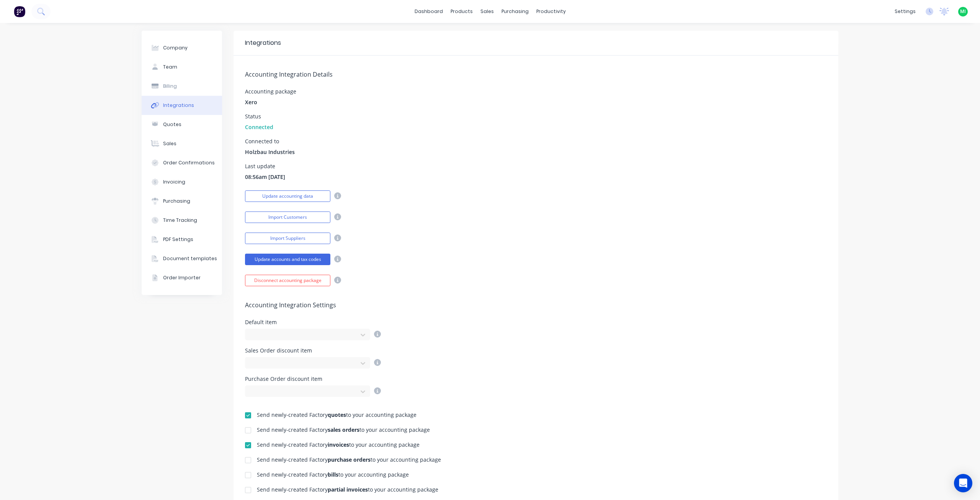 The width and height of the screenshot is (980, 500). Describe the element at coordinates (339, 444) in the screenshot. I see `b: invoices` at that location.